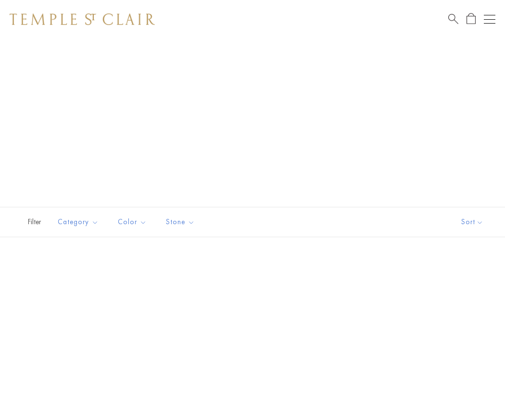  What do you see at coordinates (453, 19) in the screenshot?
I see `a: Search` at bounding box center [453, 19].